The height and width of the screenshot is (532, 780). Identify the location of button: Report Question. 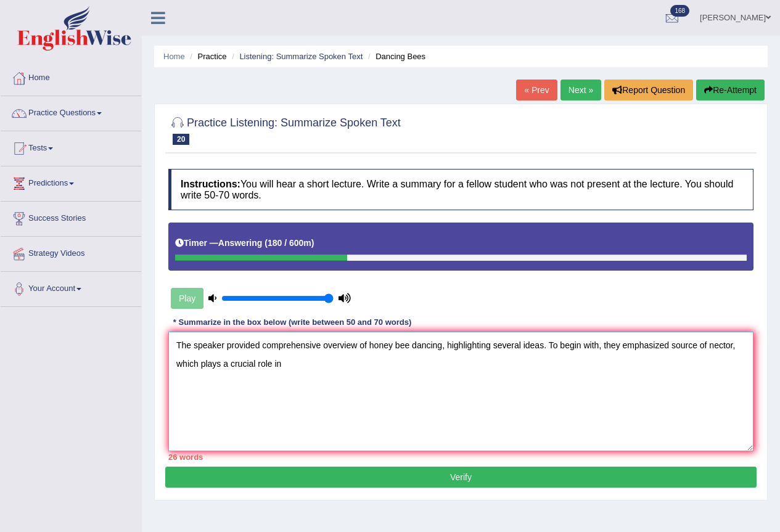
(648, 90).